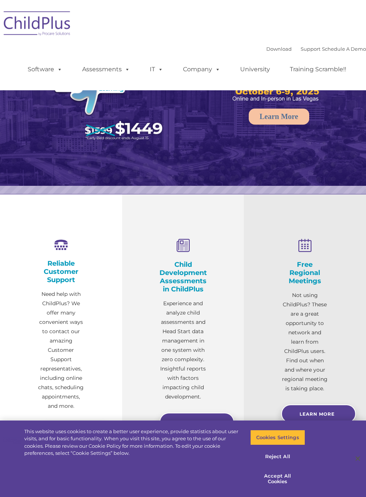 This screenshot has height=497, width=366. What do you see at coordinates (317, 69) in the screenshot?
I see `a: Training Scramble!!` at bounding box center [317, 69].